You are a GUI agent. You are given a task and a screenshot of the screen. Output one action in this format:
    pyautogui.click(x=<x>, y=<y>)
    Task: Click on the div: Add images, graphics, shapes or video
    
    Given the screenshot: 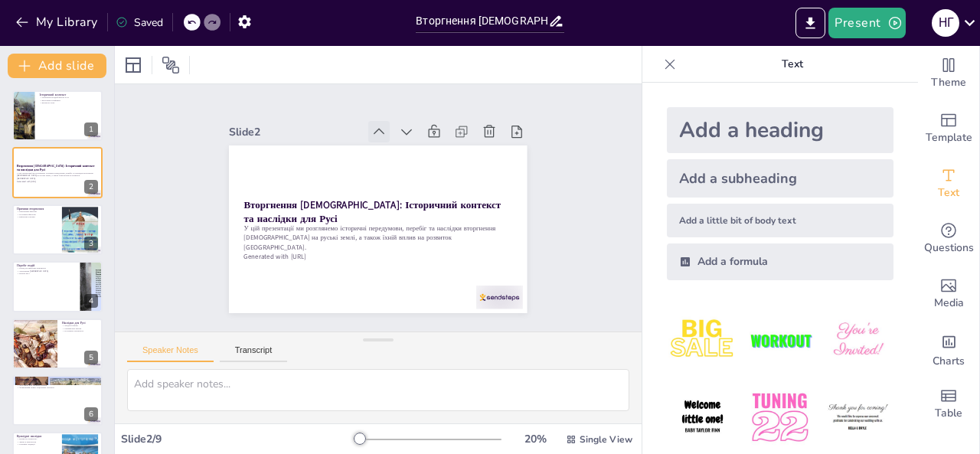 What is the action you would take?
    pyautogui.click(x=948, y=294)
    